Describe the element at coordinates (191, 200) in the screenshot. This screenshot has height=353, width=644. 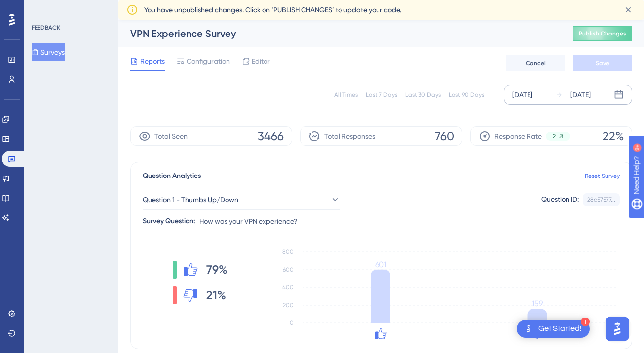
I see `span: Question 1 - Thumbs Up/Down` at that location.